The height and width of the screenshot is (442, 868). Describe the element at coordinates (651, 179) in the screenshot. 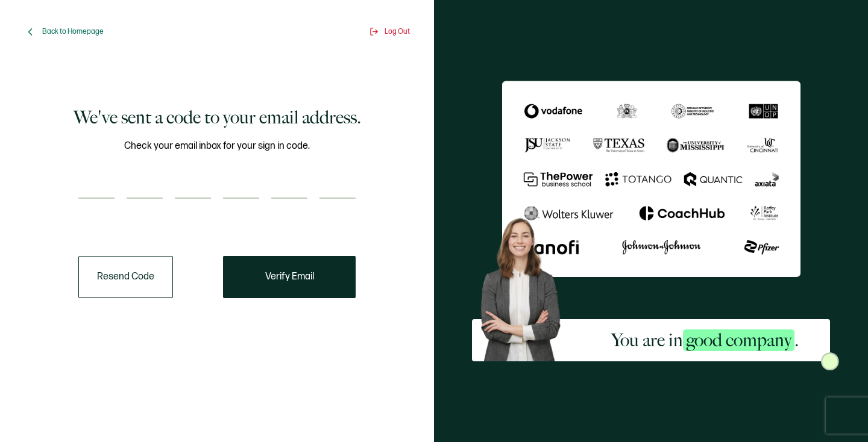

I see `img: Sertifier We've sent a code to your email address.` at that location.